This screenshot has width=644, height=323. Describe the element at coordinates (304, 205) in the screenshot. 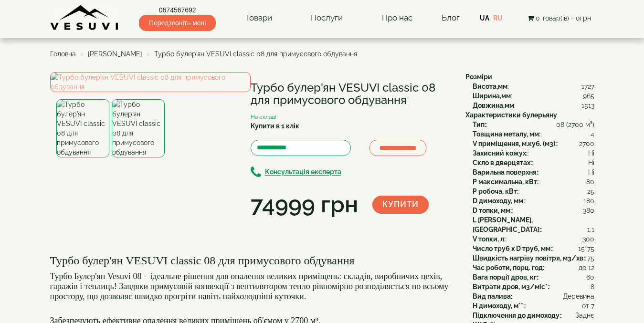

I see `div: 74999 грн` at that location.